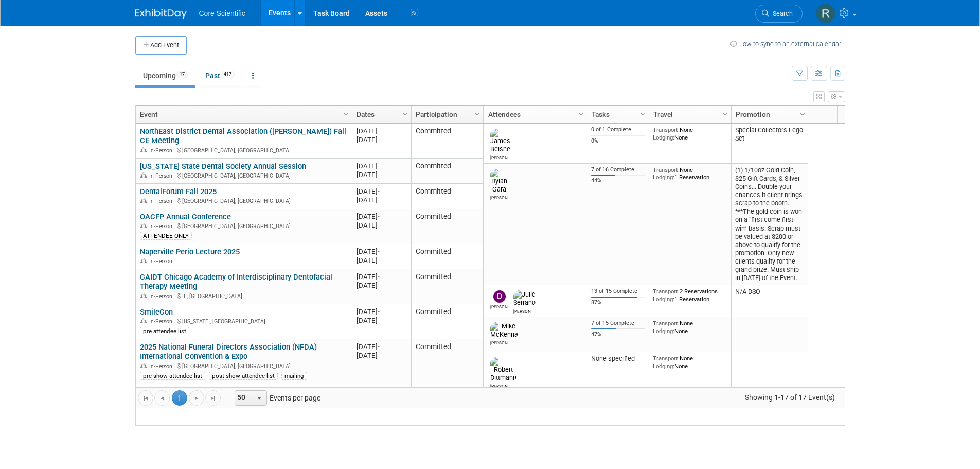 The image size is (980, 469). What do you see at coordinates (503, 370) in the screenshot?
I see `img: Robert Dittmann` at bounding box center [503, 370].